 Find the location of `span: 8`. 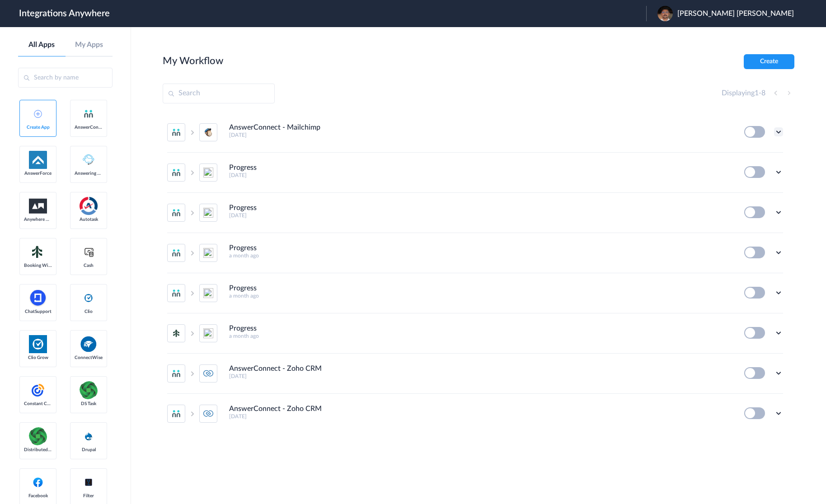

span: 8 is located at coordinates (763, 93).